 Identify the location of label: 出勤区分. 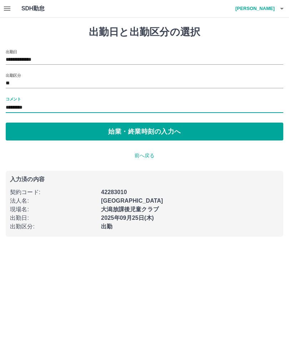
(13, 75).